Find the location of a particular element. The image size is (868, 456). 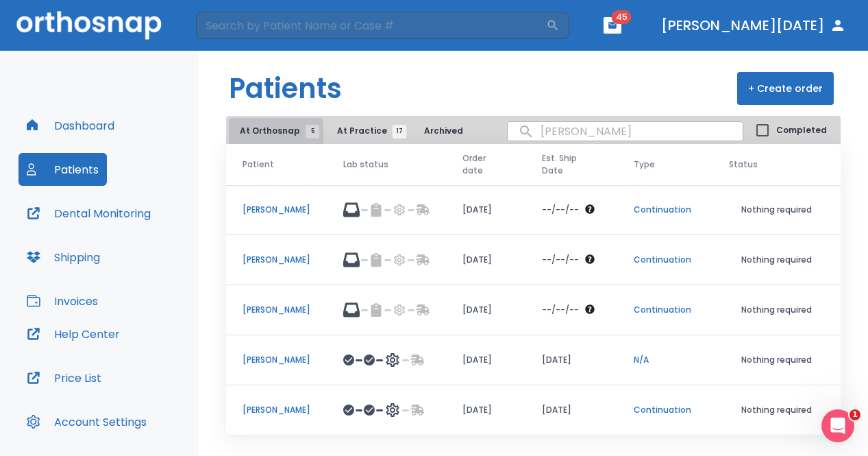

a: Dental Monitoring is located at coordinates (89, 213).